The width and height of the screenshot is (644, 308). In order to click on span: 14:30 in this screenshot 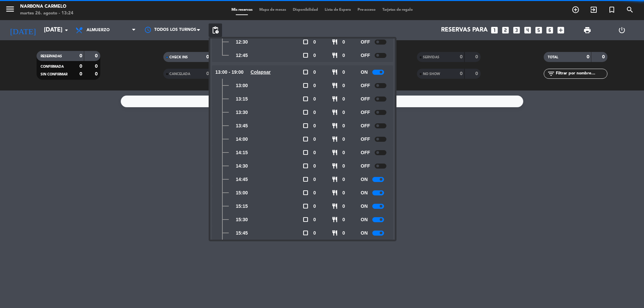, I will do `click(242, 166)`.